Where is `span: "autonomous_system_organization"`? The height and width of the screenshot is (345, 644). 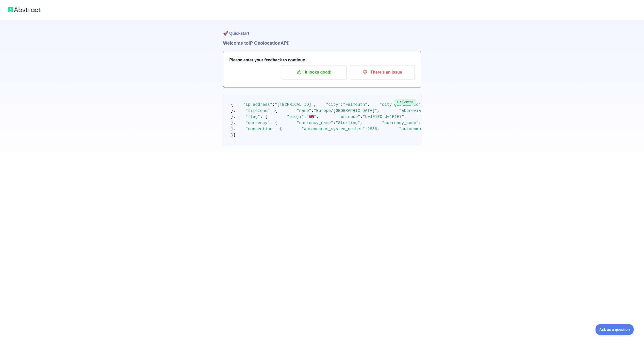
span: "autonomous_system_organization" is located at coordinates (438, 129).